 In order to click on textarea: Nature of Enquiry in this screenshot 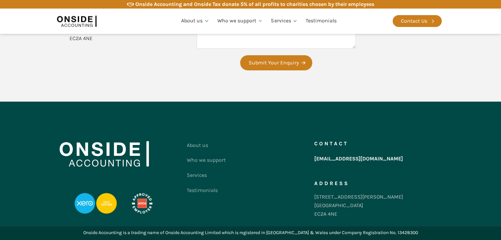, I will do `click(276, 34)`.